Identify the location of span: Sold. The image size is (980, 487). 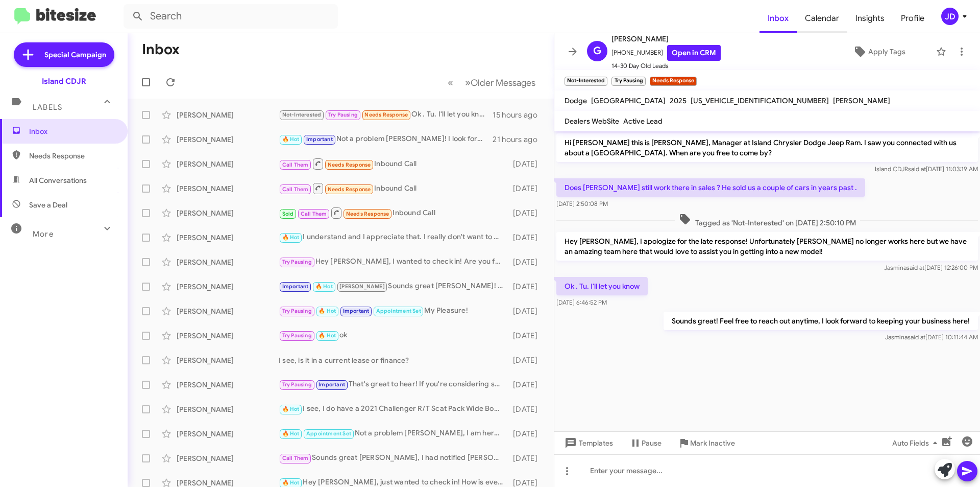
(288, 214).